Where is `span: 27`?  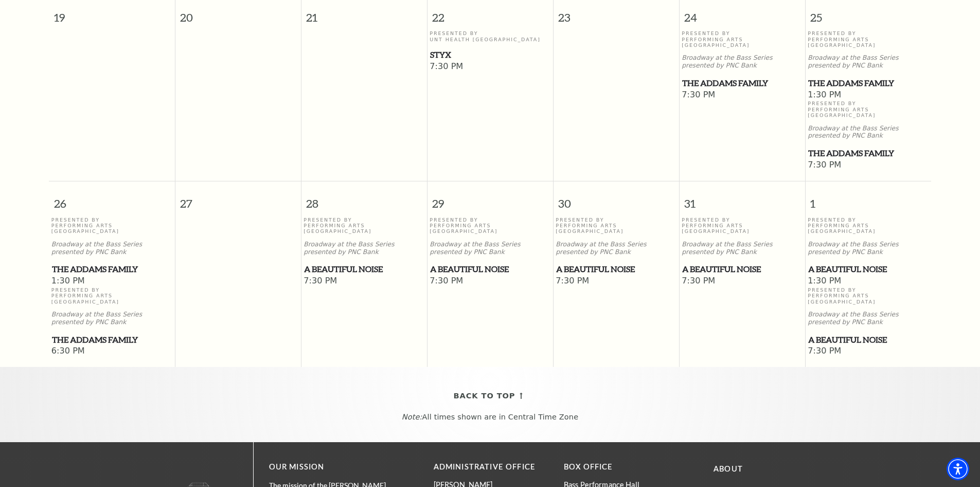
span: 27 is located at coordinates (238, 198).